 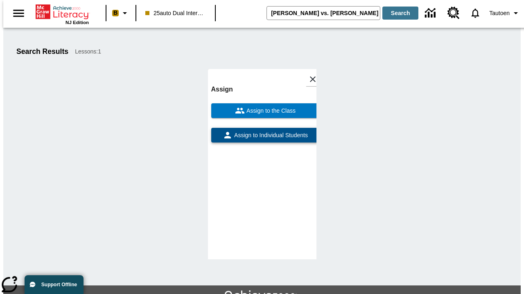 I want to click on div: lesson details, so click(x=262, y=164).